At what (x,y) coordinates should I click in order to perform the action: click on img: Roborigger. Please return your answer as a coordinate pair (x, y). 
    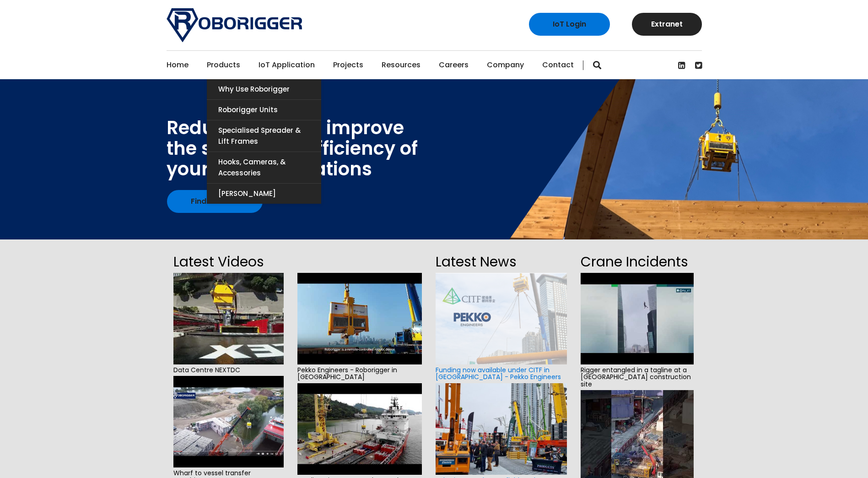
    Looking at the image, I should click on (234, 25).